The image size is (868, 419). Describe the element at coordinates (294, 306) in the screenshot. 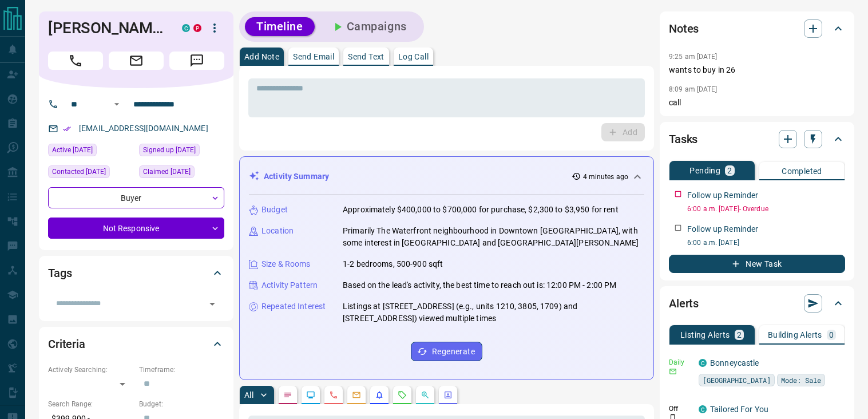

I see `p: Repeated Interest` at that location.